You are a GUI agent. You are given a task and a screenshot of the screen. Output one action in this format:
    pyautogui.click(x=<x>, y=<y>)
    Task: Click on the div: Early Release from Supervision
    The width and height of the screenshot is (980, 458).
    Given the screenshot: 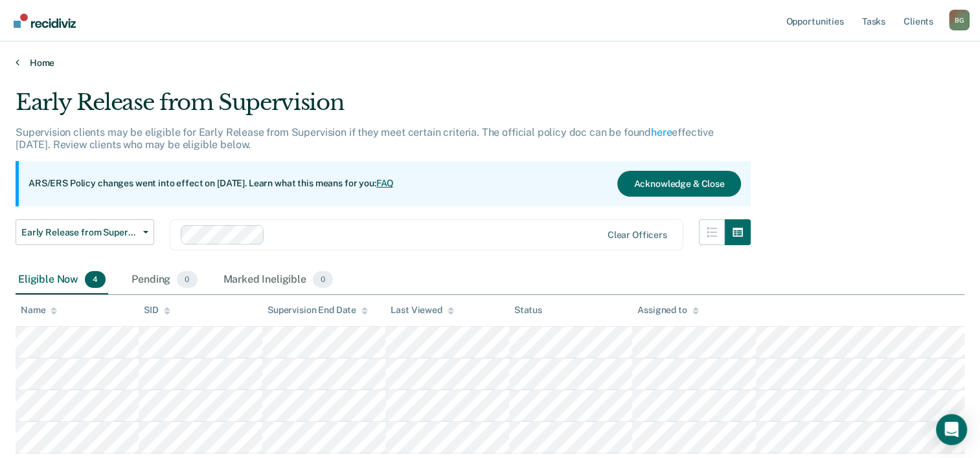 What is the action you would take?
    pyautogui.click(x=383, y=107)
    